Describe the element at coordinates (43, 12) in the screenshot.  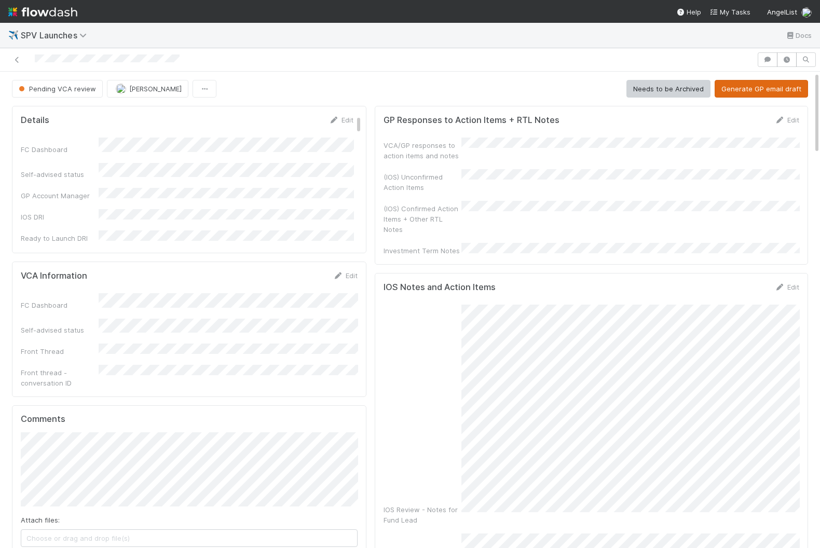
I see `img: logo-inverted-e16ddd16eac7371096b0.svg` at that location.